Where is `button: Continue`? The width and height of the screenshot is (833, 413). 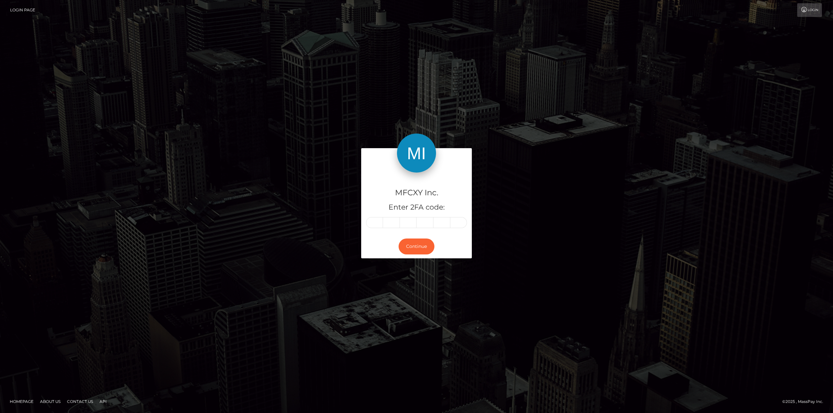
button: Continue is located at coordinates (416, 247).